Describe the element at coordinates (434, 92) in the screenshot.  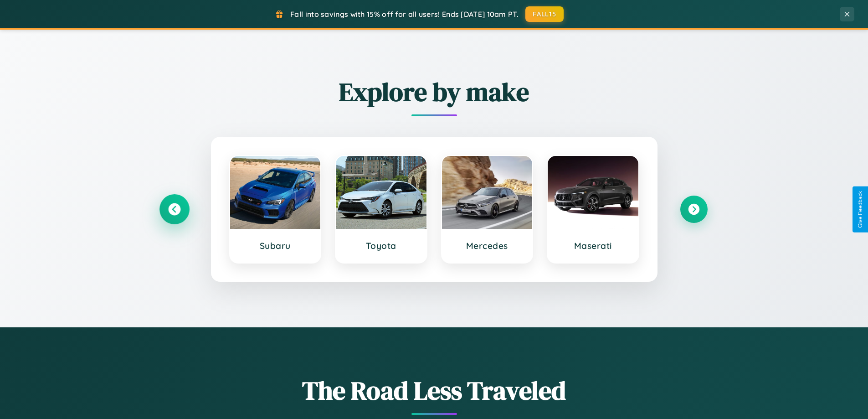
I see `h2: Explore by make` at that location.